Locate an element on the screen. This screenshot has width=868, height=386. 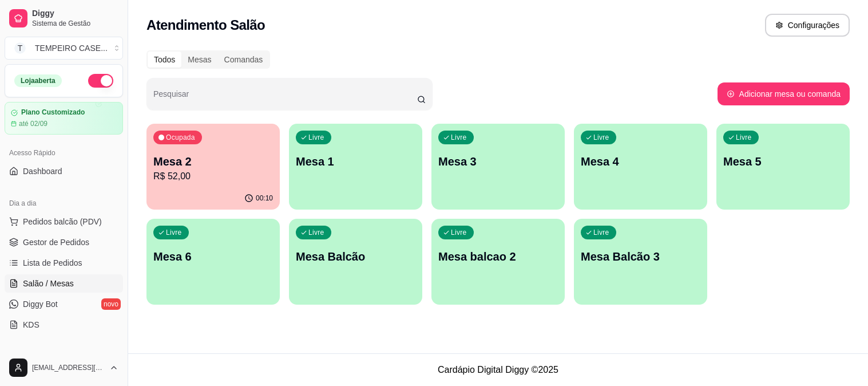
p: Mesa balcao 2 is located at coordinates (498, 256).